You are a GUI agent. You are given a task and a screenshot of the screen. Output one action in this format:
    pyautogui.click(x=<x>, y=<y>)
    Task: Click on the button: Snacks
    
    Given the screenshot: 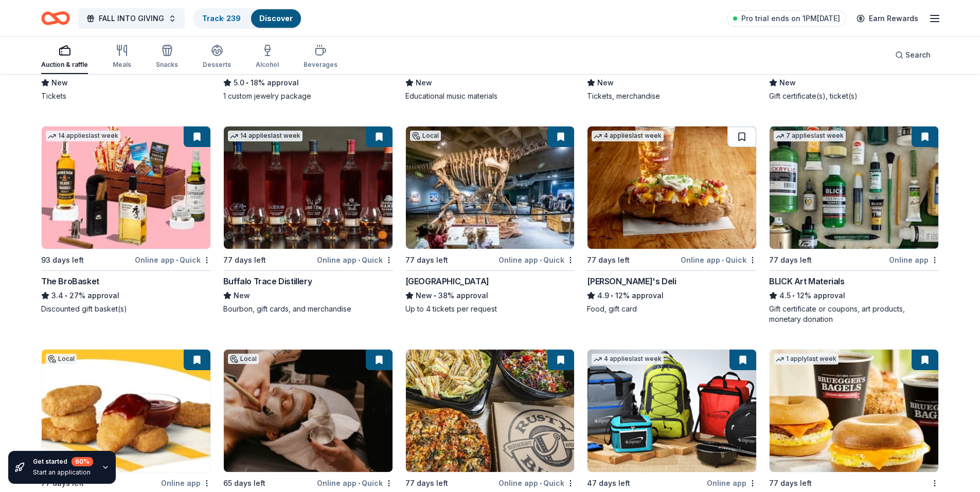 What is the action you would take?
    pyautogui.click(x=167, y=57)
    